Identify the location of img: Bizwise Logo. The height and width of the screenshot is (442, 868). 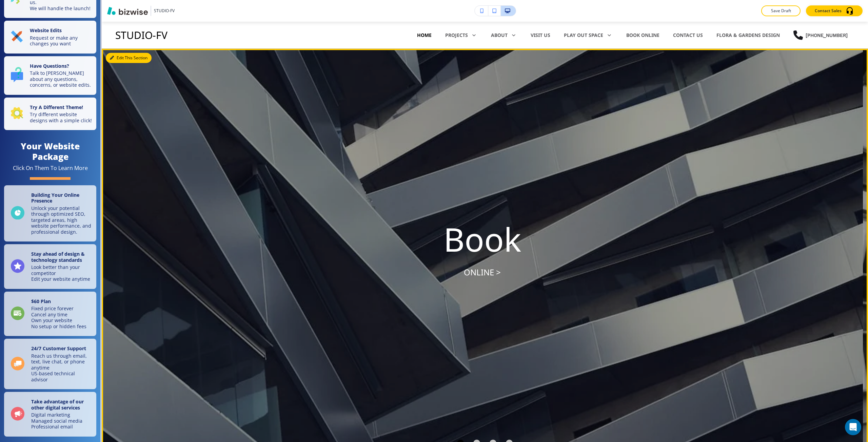
(127, 11).